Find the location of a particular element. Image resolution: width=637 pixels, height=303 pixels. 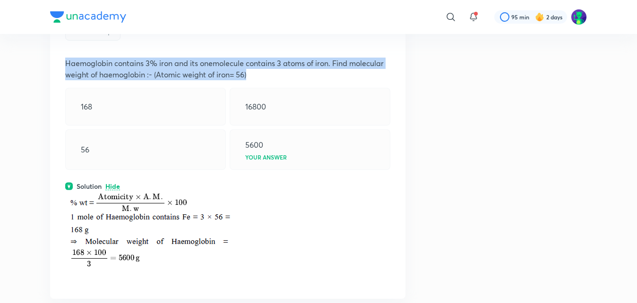

p: 16800 is located at coordinates (256, 107).